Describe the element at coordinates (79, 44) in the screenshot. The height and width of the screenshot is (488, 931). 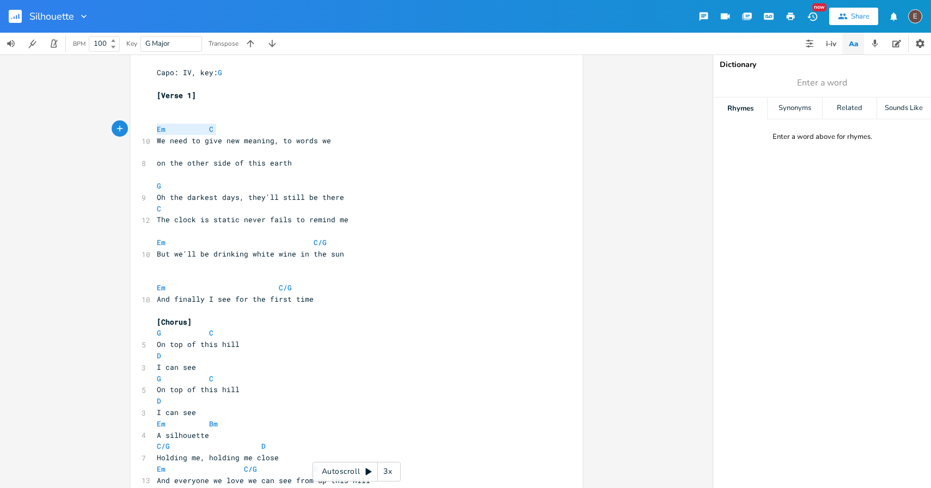
I see `div: BPM` at that location.